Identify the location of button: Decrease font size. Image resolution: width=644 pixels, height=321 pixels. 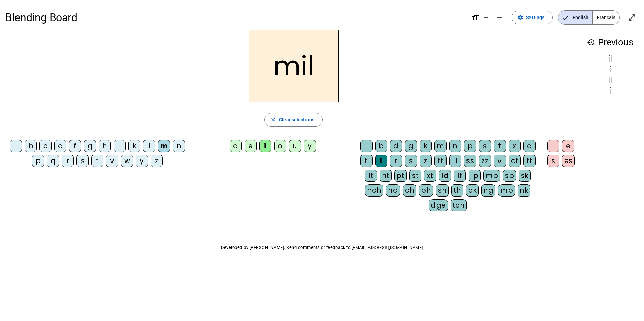
(500, 18).